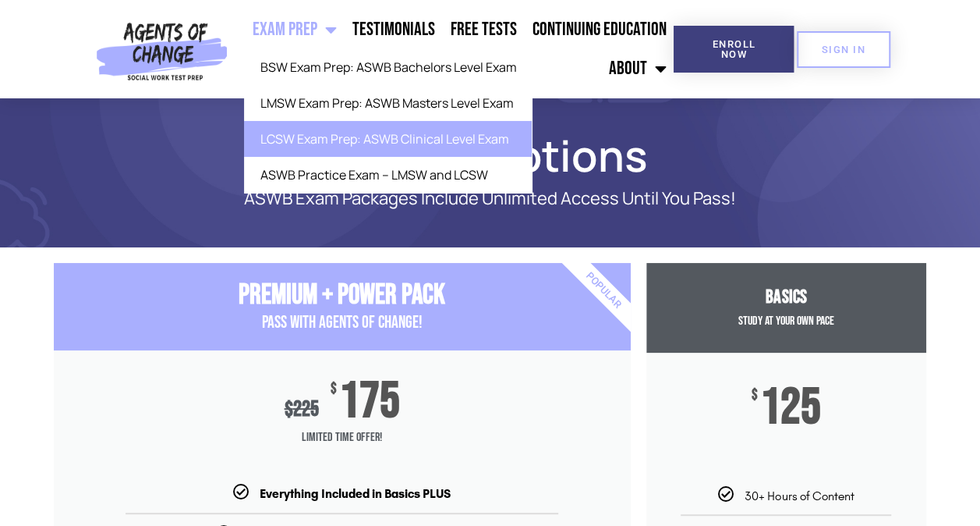  What do you see at coordinates (843, 49) in the screenshot?
I see `span: SIGN IN` at bounding box center [843, 49].